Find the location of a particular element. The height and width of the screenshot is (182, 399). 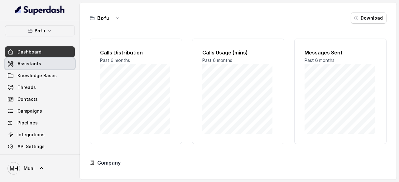

span: Threads is located at coordinates (26, 88).